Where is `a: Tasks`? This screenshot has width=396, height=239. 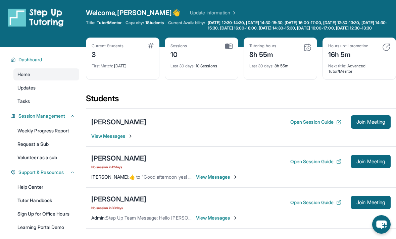 a: Tasks is located at coordinates (46, 101).